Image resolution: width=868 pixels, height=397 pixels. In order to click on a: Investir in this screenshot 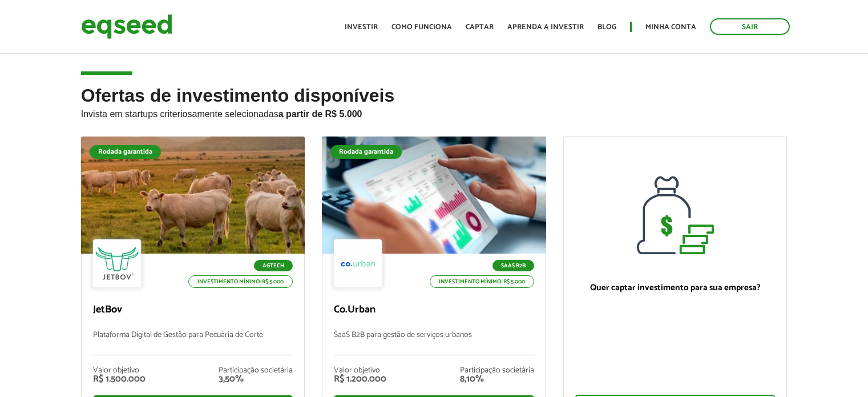, I will do `click(361, 27)`.